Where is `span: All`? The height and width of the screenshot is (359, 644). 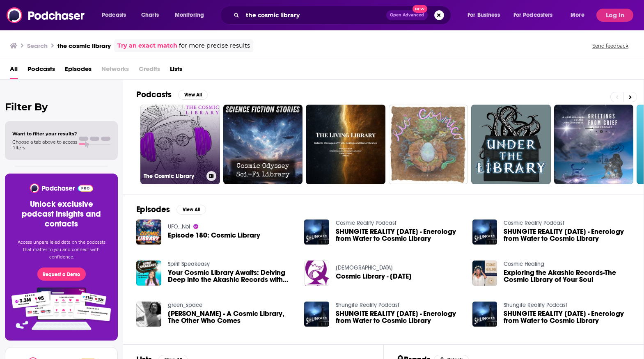 span: All is located at coordinates (13, 71).